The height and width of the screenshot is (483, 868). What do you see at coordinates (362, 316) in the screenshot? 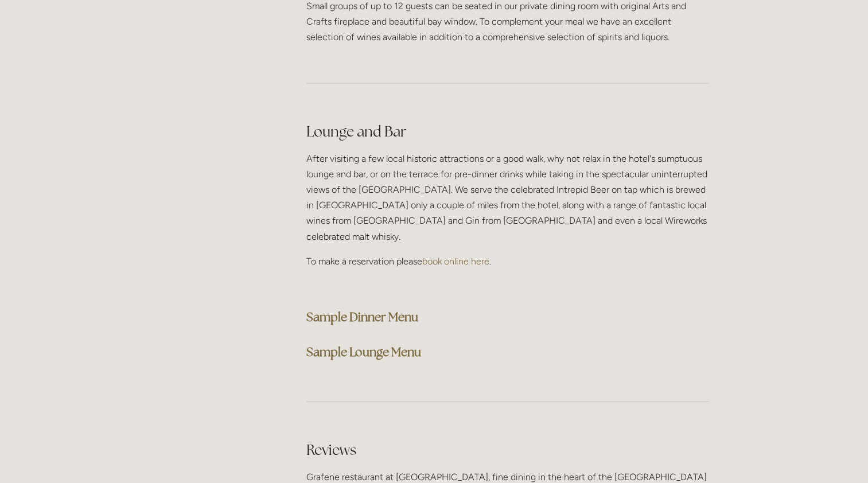
I see `a: Sample Dinner Menu` at bounding box center [362, 316].